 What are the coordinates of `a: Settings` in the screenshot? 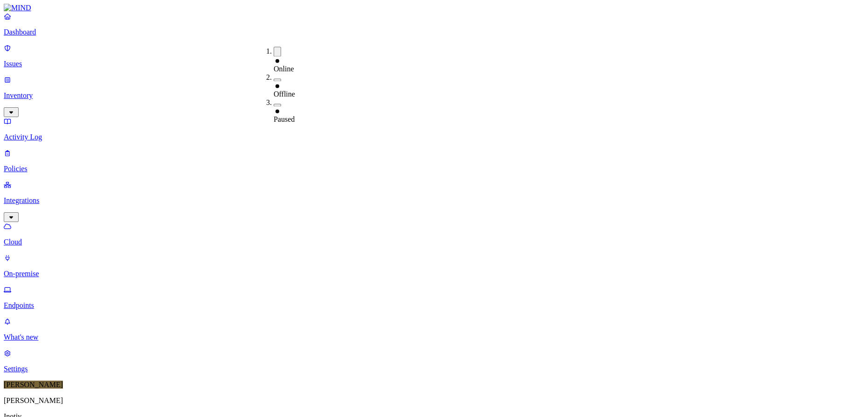 It's located at (434, 361).